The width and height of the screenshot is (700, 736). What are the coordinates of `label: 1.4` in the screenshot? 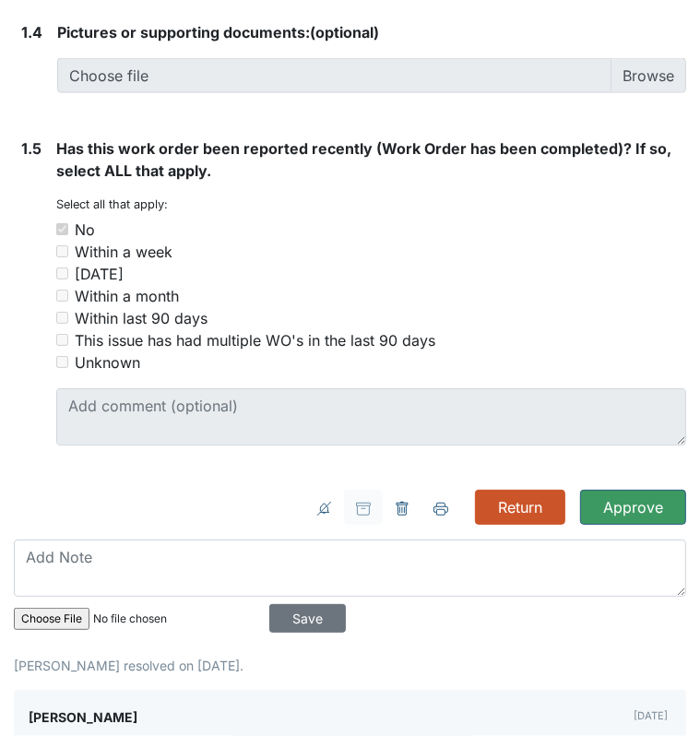 It's located at (31, 32).